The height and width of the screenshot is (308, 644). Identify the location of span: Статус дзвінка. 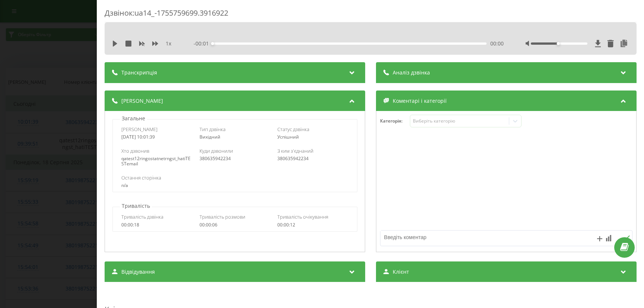
(293, 129).